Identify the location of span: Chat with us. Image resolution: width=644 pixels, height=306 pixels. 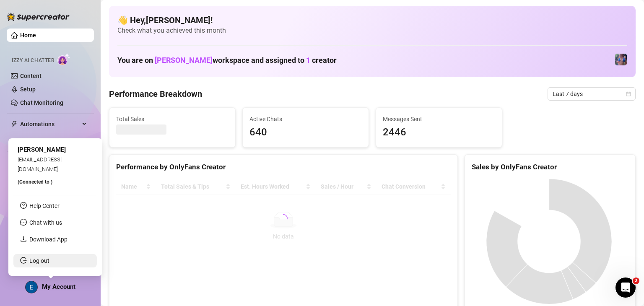
(46, 223).